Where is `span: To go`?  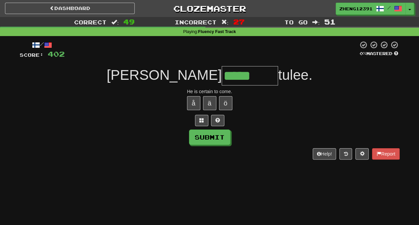
span: To go is located at coordinates (296, 22).